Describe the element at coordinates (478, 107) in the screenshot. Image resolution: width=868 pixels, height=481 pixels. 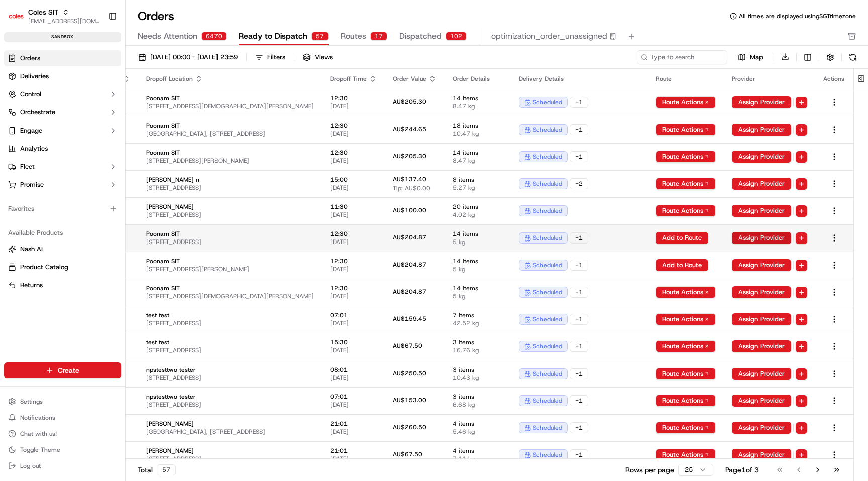
I see `span: 8.47 kg` at that location.